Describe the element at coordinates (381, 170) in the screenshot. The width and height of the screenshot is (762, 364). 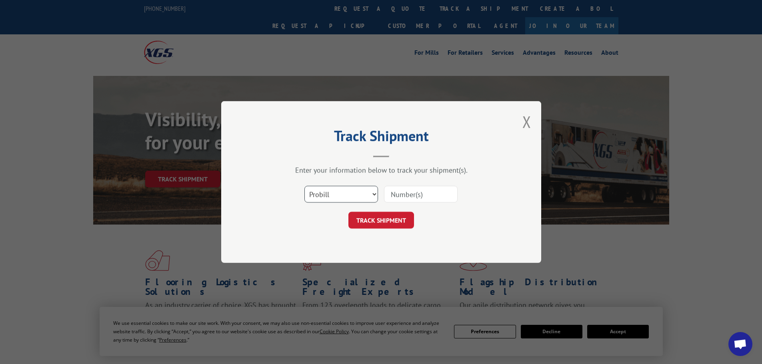
I see `div: Enter your information below to track your shipment(s).` at that location.